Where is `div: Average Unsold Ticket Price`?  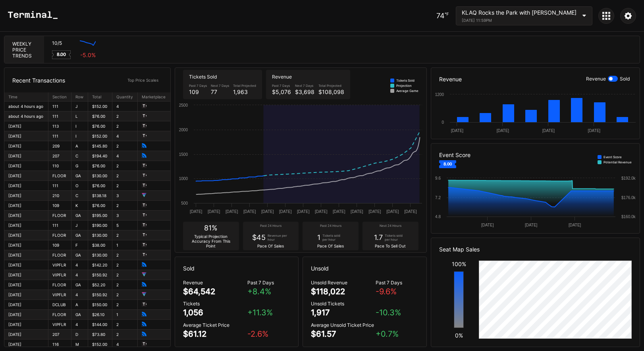 div: Average Unsold Ticket Price is located at coordinates (343, 325).